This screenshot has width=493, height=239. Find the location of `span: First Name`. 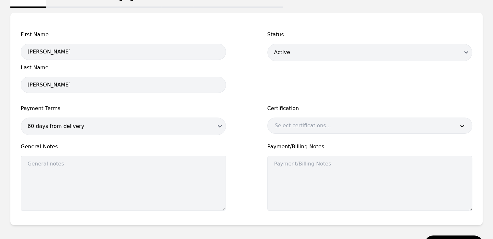

span: First Name is located at coordinates (123, 35).